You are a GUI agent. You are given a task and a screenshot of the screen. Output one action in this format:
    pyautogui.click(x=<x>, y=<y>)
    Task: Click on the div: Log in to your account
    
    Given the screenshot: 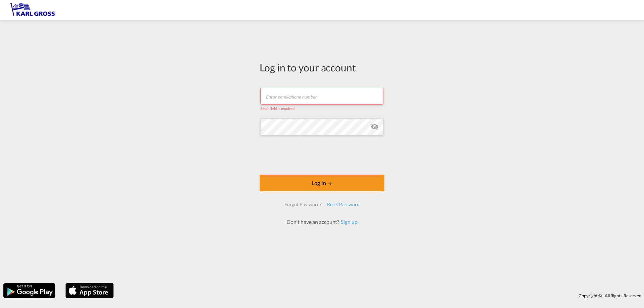 What is the action you would take?
    pyautogui.click(x=322, y=68)
    